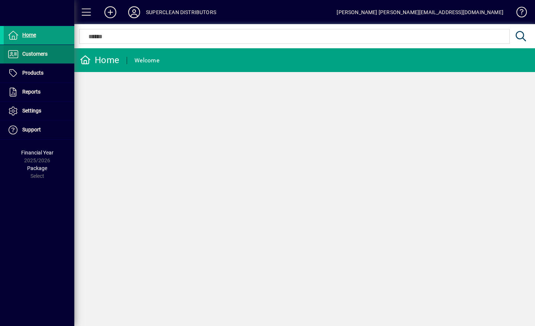 The image size is (535, 326). Describe the element at coordinates (39, 73) in the screenshot. I see `a: Products` at that location.